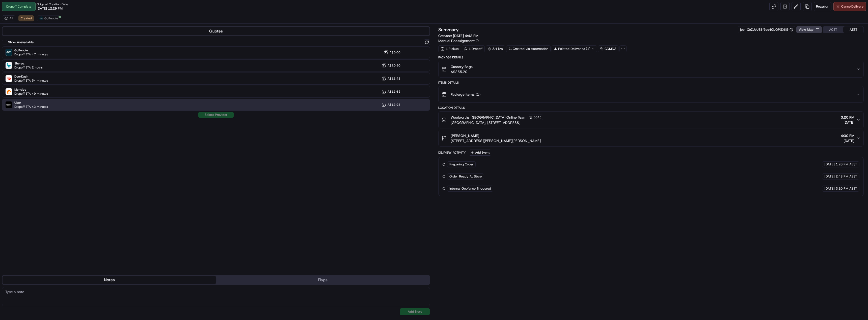 The height and width of the screenshot is (320, 868). What do you see at coordinates (846, 189) in the screenshot?
I see `span: 3:20 PM AEST` at bounding box center [846, 189].